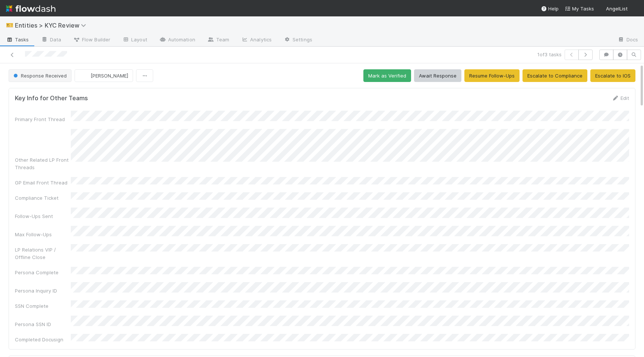 The height and width of the screenshot is (357, 644). Describe the element at coordinates (550, 9) in the screenshot. I see `div: Help` at that location.